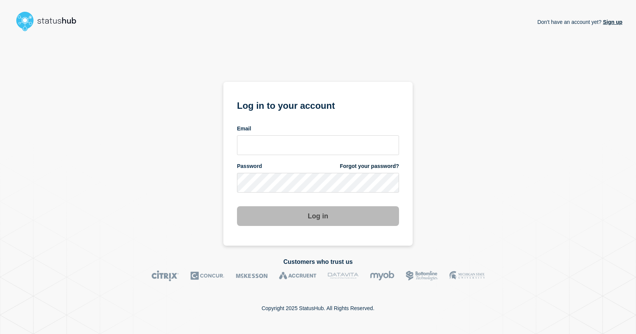 This screenshot has height=334, width=636. What do you see at coordinates (318, 145) in the screenshot?
I see `input: email input` at bounding box center [318, 145].